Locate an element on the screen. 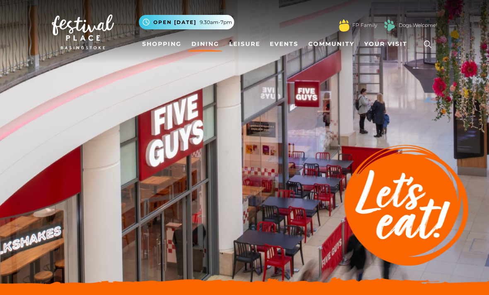  span: Your Visit is located at coordinates (385, 44).